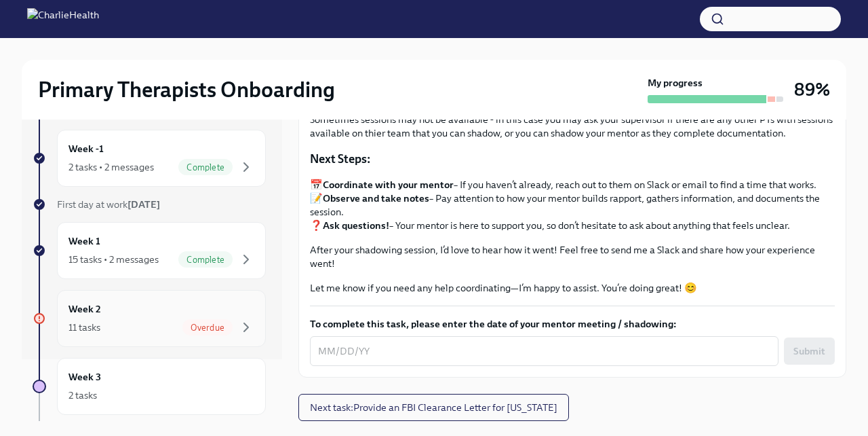 Image resolution: width=868 pixels, height=436 pixels. I want to click on h6: Week -1, so click(86, 148).